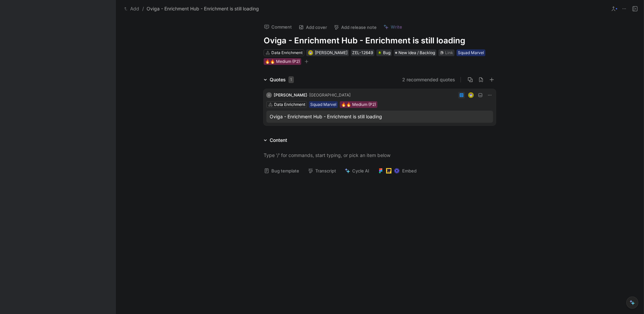 This screenshot has height=314, width=644. What do you see at coordinates (397, 171) in the screenshot?
I see `button: Embed` at bounding box center [397, 171].